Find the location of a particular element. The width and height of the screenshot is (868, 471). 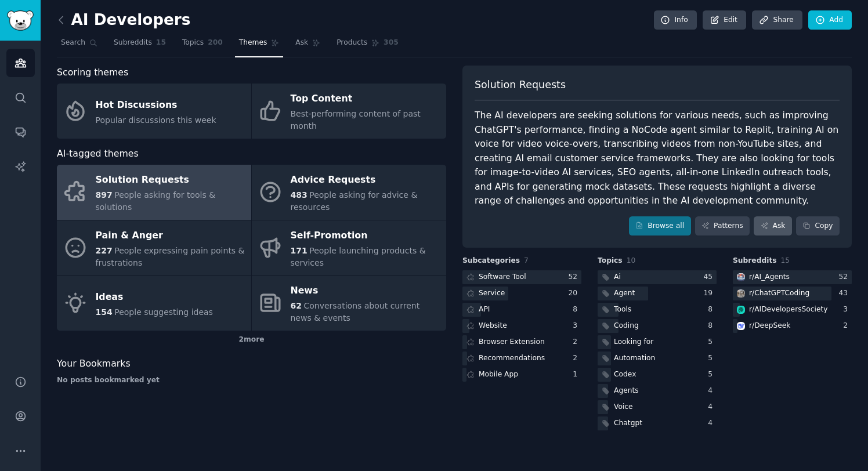

span: People launching products & services is located at coordinates (358, 256).